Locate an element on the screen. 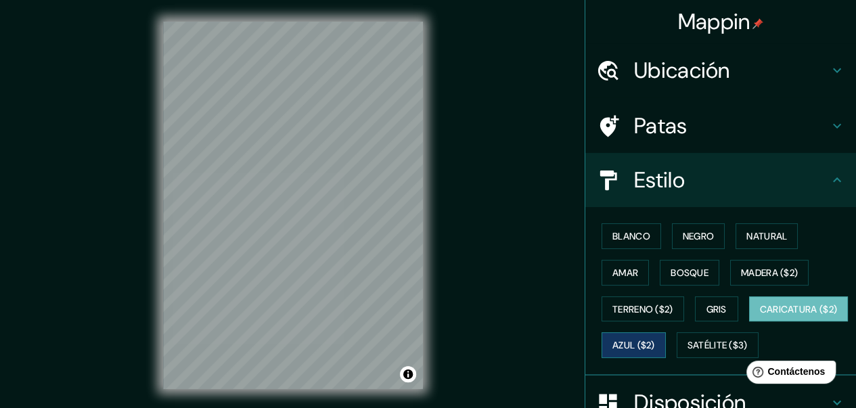  button: Activar o desactivar atribución is located at coordinates (408, 374).